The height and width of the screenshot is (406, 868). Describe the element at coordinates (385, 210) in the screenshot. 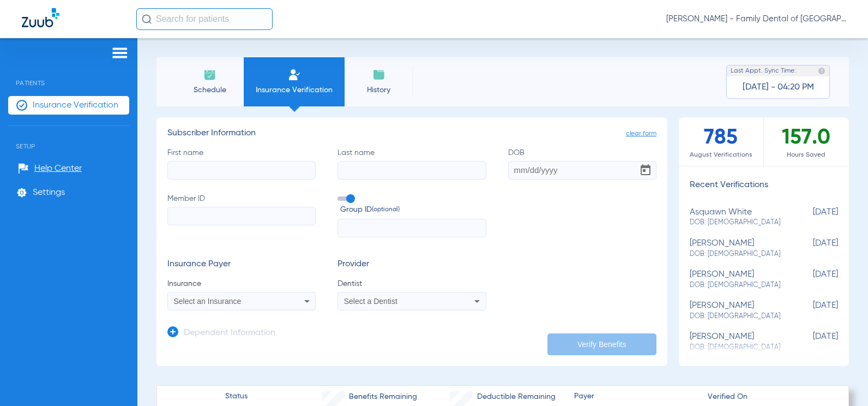

I see `small: (optional)` at that location.